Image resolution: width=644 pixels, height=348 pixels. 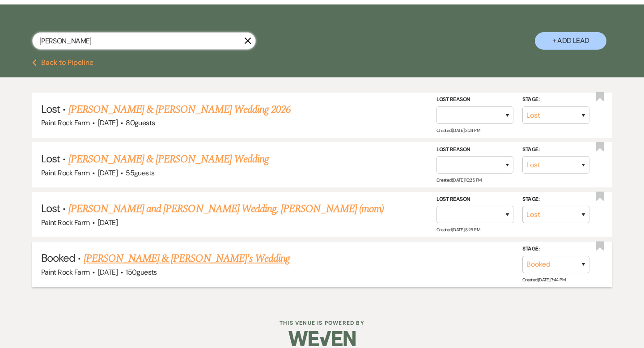 What do you see at coordinates (63, 63) in the screenshot?
I see `button: Back to Pipeline` at bounding box center [63, 63].